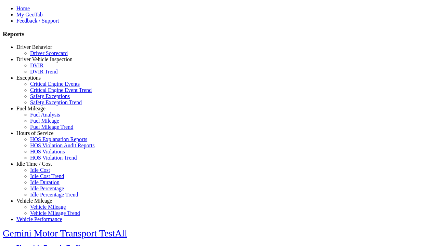 Image resolution: width=438 pixels, height=246 pixels. Describe the element at coordinates (54, 195) in the screenshot. I see `a: Idle Percentage Trend` at that location.